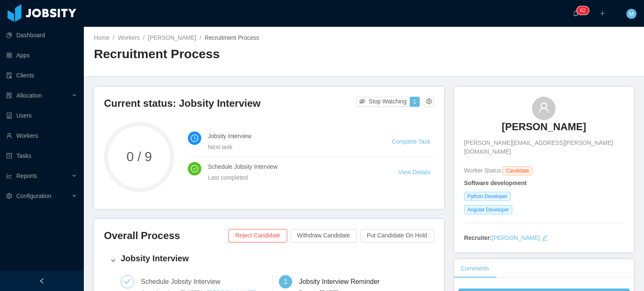 The image size is (644, 291). What do you see at coordinates (285, 281) in the screenshot?
I see `span: 1` at bounding box center [285, 281].